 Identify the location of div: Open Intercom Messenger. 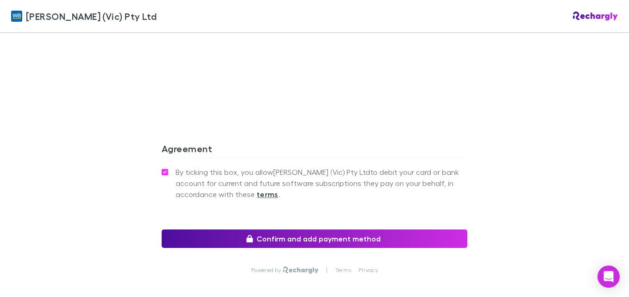
(609, 277).